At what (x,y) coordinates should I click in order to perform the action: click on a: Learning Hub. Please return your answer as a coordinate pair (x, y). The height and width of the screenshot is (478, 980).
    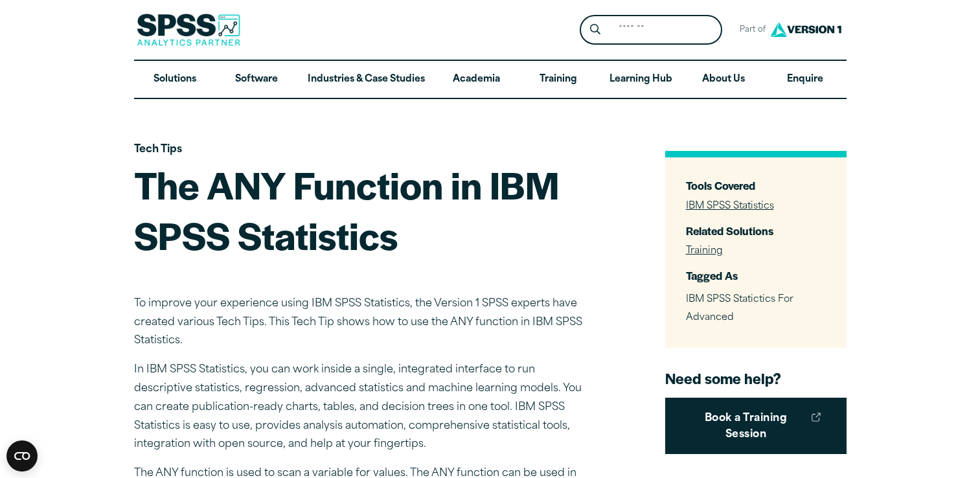
    Looking at the image, I should click on (641, 79).